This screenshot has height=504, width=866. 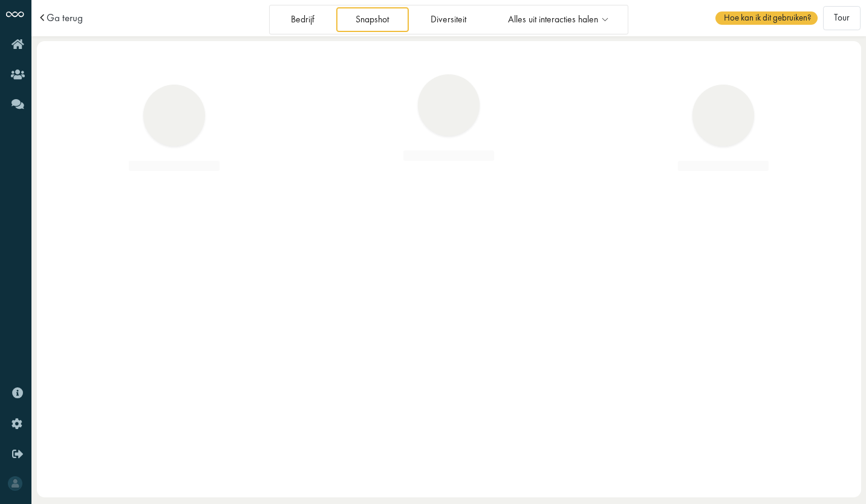 I want to click on a: Ga terug, so click(x=65, y=18).